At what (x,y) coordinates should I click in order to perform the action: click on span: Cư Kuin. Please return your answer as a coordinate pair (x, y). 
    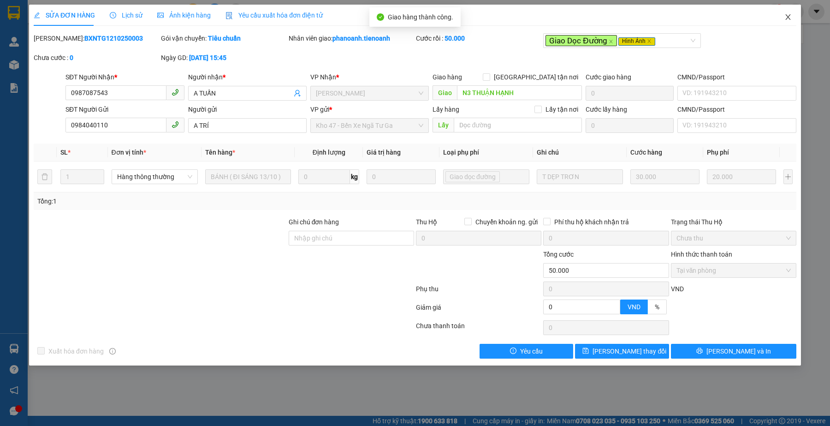
    Looking at the image, I should click on (370, 93).